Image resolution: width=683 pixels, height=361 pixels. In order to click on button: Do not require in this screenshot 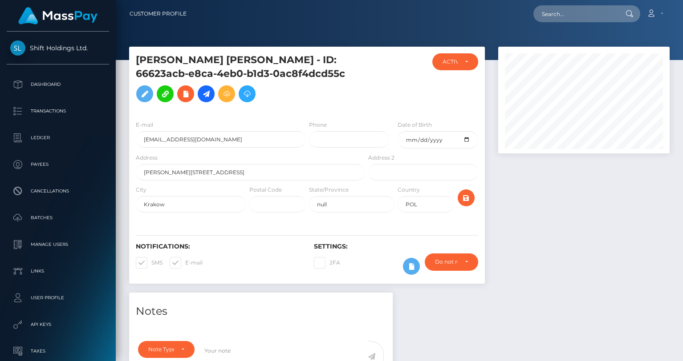, I will do `click(451, 262)`.